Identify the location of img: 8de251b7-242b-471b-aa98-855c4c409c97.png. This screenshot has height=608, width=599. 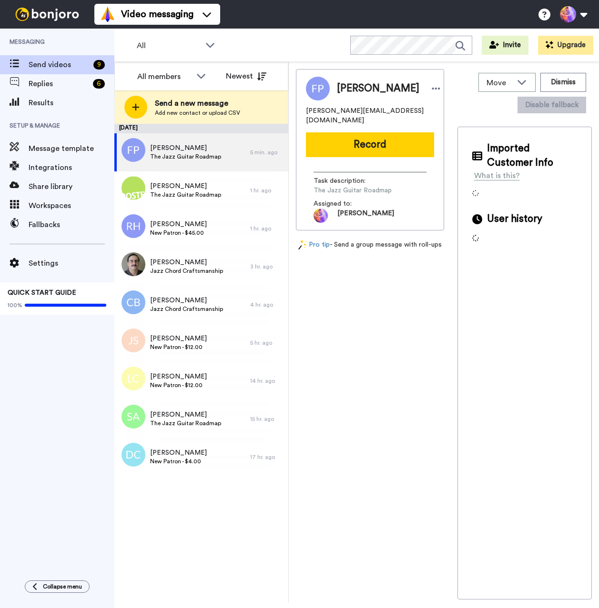
(133, 188).